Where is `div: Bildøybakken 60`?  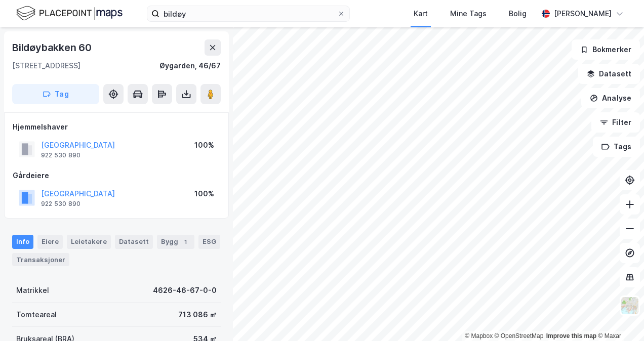
div: Bildøybakken 60 is located at coordinates (53, 48).